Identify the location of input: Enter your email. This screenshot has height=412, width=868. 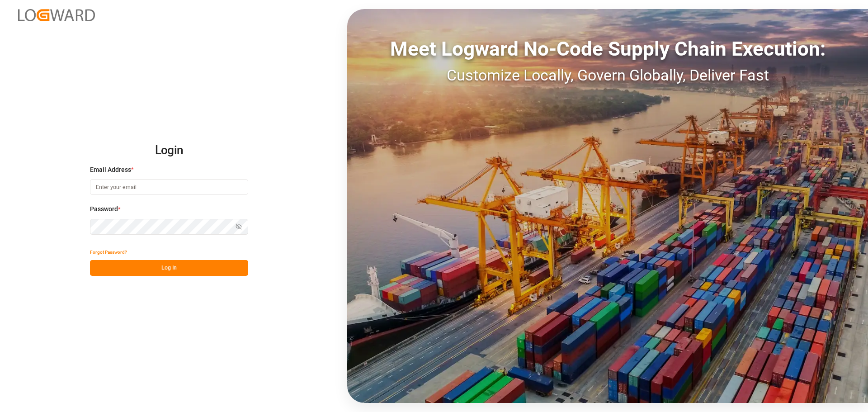
(169, 187).